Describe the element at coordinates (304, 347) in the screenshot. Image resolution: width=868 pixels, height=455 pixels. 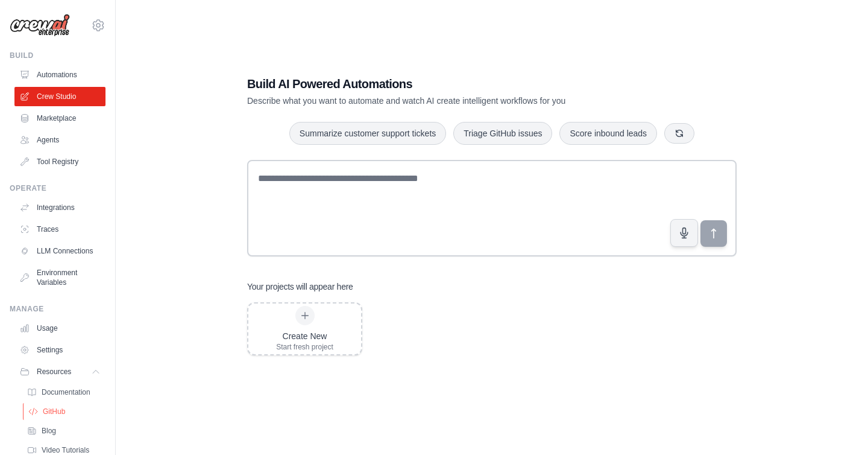
I see `div: Start fresh project` at that location.